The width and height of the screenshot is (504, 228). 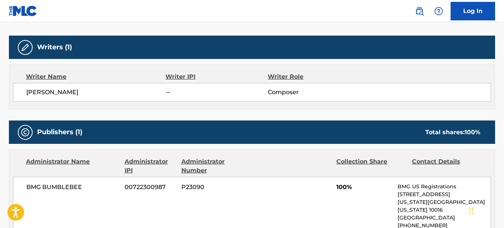 I want to click on h5: Publishers (1), so click(x=60, y=132).